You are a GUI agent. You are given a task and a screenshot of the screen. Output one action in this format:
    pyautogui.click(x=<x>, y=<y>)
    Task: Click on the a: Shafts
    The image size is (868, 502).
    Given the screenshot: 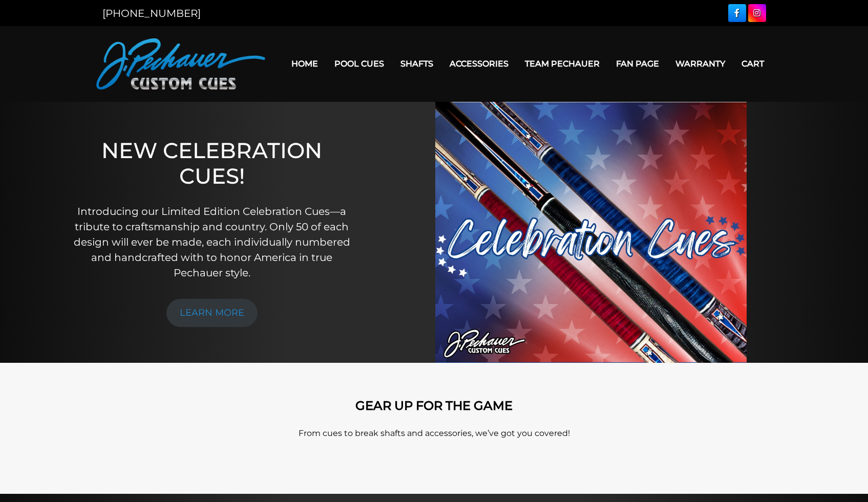 What is the action you would take?
    pyautogui.click(x=417, y=64)
    